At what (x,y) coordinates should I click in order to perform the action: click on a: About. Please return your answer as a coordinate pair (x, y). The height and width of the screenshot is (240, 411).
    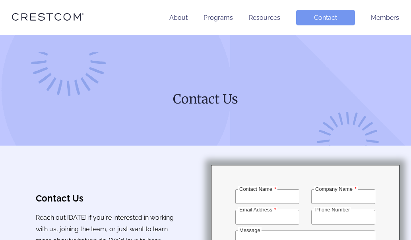
    Looking at the image, I should click on (178, 17).